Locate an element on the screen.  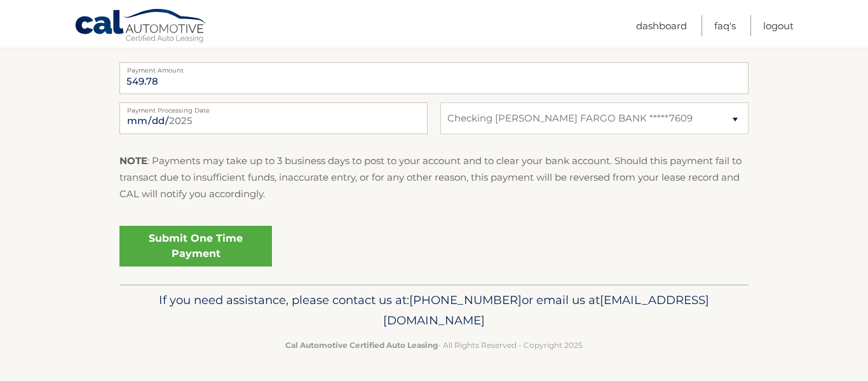
p: - All Rights Reserved - Copyright 2025 is located at coordinates (434, 345).